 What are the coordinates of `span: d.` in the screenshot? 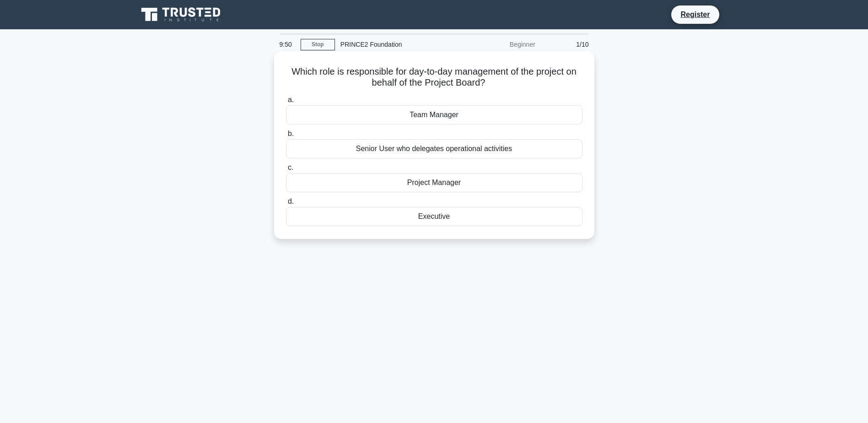 It's located at (290, 201).